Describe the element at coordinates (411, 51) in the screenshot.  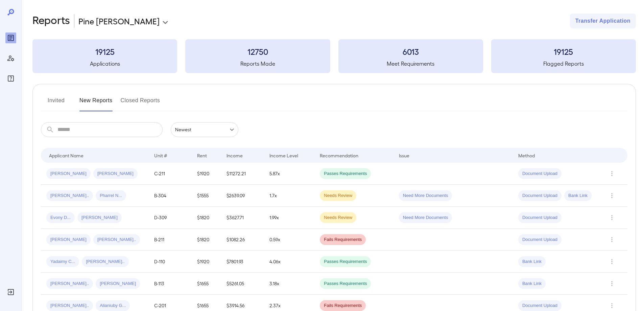
I see `h3: 6013` at that location.